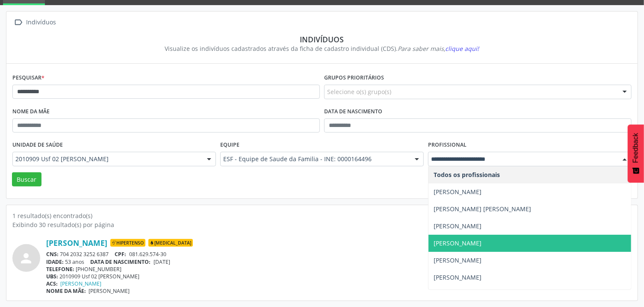 The width and height of the screenshot is (644, 307). I want to click on div: Visualize os indivíduos cadastrados através da ficha de cadastro individual (CDS)., so click(322, 48).